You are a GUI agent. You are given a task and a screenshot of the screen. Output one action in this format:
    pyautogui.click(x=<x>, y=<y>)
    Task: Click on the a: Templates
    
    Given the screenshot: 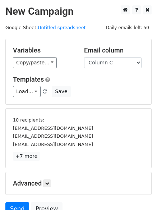 What is the action you would take?
    pyautogui.click(x=28, y=79)
    